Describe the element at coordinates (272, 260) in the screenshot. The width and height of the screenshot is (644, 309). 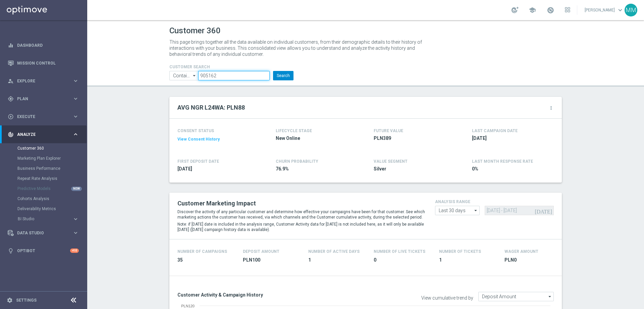
I see `span: PLN100` at that location.